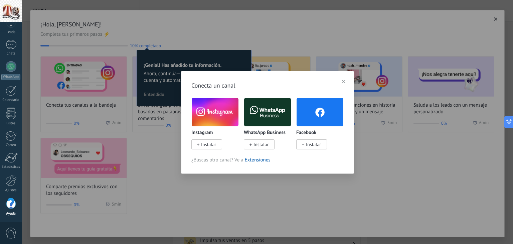 This screenshot has height=244, width=513. What do you see at coordinates (11, 77) in the screenshot?
I see `div: WhatsApp` at bounding box center [11, 77].